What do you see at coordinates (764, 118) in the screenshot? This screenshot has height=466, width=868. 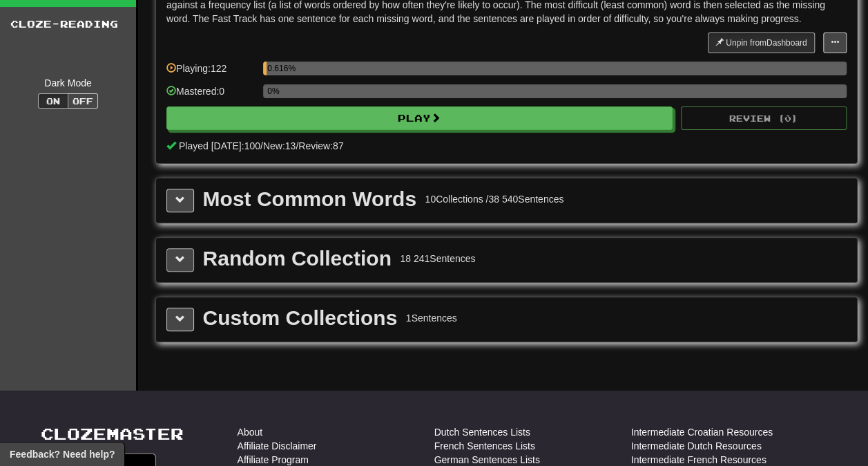 I see `button: Review (0)` at bounding box center [764, 118].